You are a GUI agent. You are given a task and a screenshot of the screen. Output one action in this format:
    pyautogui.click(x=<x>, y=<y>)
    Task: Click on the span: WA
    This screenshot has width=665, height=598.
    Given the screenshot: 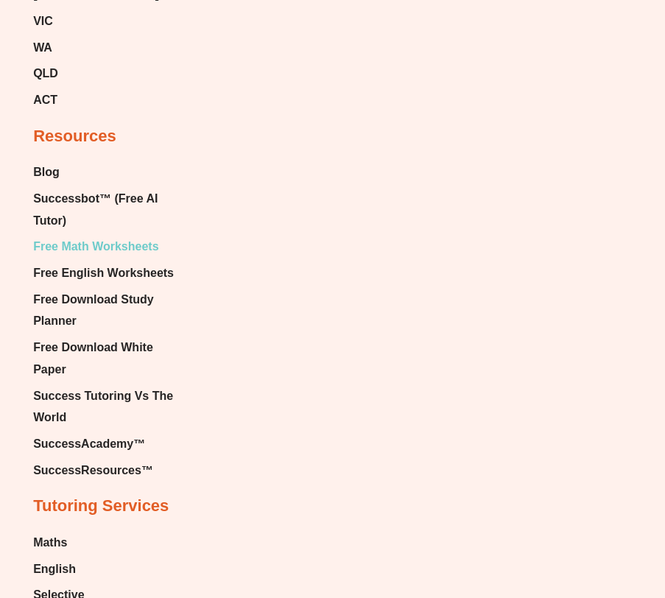 What is the action you would take?
    pyautogui.click(x=43, y=48)
    